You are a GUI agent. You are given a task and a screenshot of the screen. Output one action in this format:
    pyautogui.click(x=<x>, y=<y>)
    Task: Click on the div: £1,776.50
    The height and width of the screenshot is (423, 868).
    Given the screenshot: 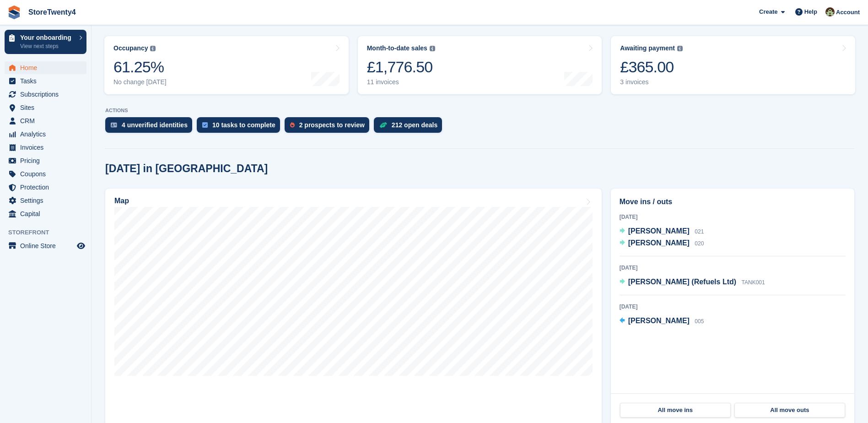 What is the action you would take?
    pyautogui.click(x=401, y=67)
    